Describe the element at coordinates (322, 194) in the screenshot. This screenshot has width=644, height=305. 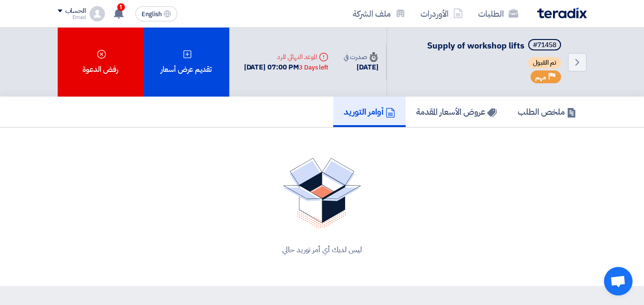
I see `img: No Quotations Found!` at that location.